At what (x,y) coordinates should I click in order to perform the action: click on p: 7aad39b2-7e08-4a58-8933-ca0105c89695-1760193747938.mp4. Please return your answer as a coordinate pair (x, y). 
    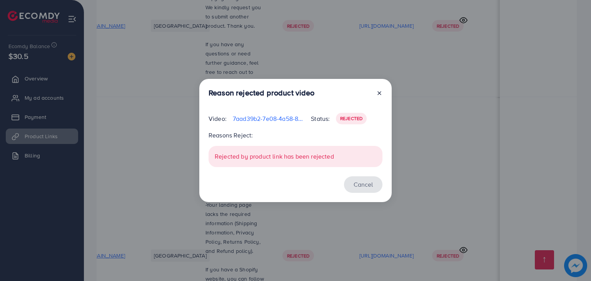
    Looking at the image, I should click on (269, 119).